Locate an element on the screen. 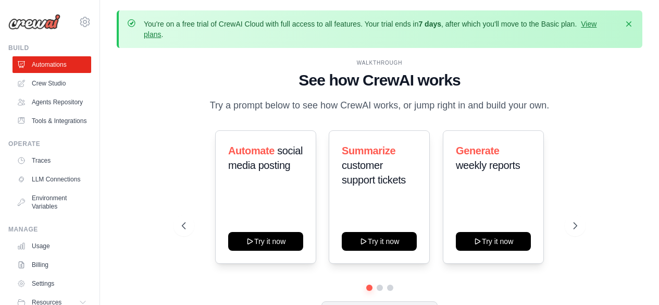  span: weekly reports is located at coordinates (488, 165).